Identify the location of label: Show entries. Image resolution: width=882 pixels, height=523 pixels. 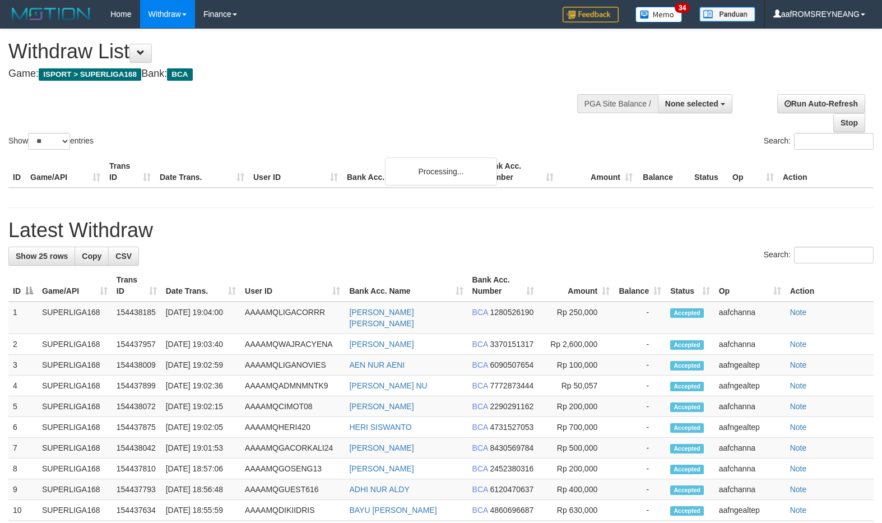
(51, 141).